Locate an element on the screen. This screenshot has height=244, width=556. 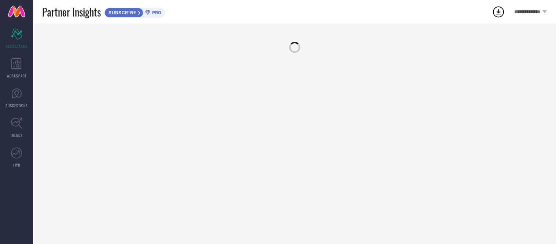
span: WORKSPACE is located at coordinates (16, 75).